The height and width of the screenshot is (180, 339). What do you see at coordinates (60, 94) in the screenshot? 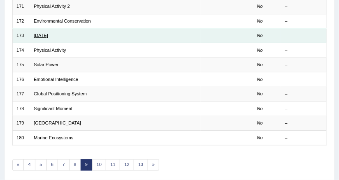
I see `a: Global Positioning System` at bounding box center [60, 94].